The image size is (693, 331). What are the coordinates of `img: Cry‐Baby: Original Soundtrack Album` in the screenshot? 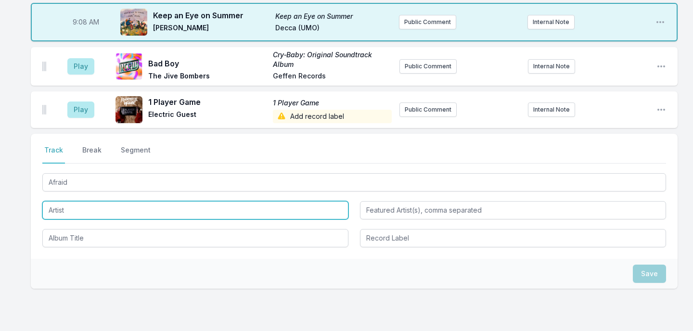 It's located at (129, 66).